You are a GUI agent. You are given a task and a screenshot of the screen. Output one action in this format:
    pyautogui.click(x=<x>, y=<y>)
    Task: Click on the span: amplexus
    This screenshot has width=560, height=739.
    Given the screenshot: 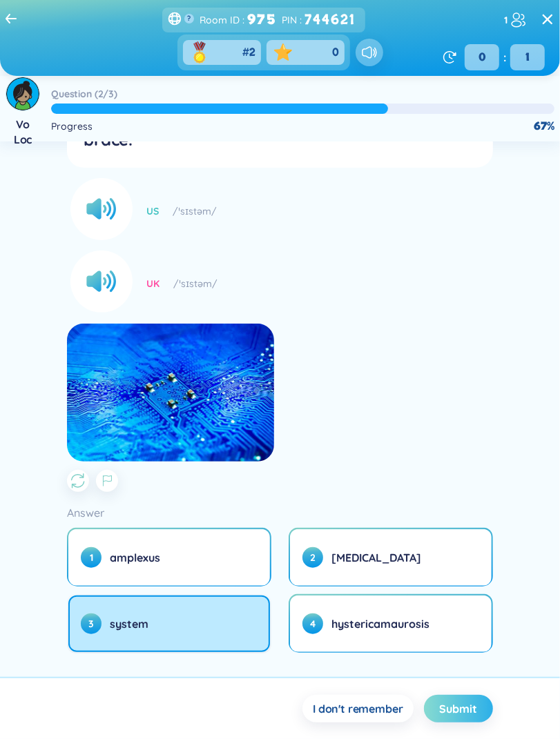 What is the action you would take?
    pyautogui.click(x=135, y=558)
    